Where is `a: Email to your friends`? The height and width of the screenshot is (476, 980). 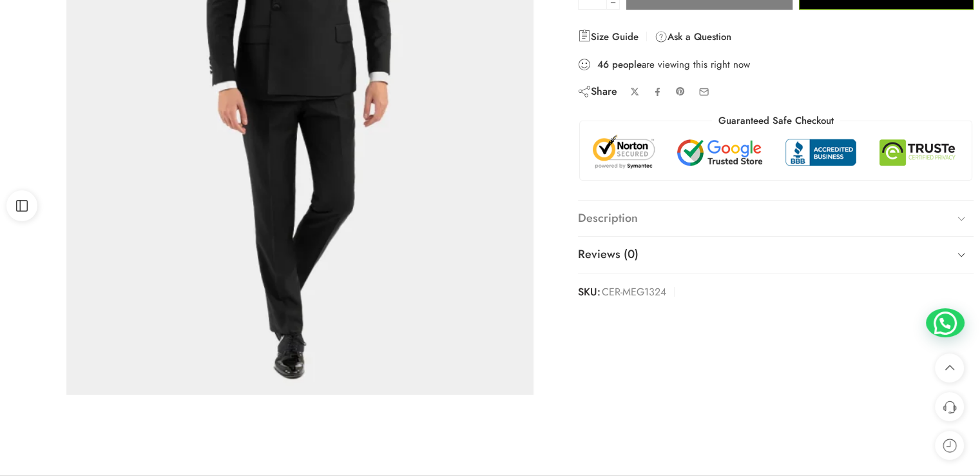 a: Email to your friends is located at coordinates (704, 92).